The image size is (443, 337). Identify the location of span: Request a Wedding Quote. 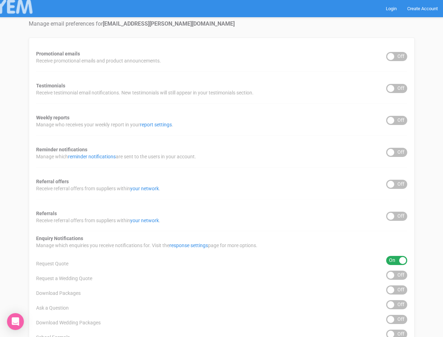
(64, 278).